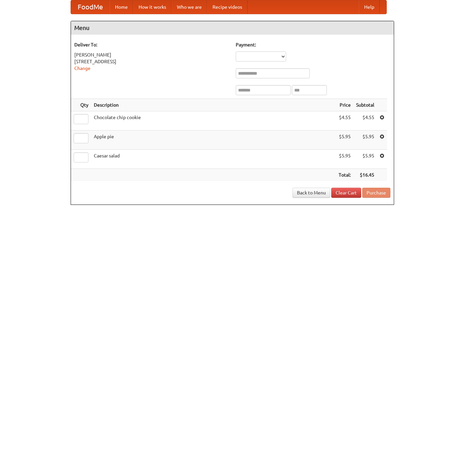 Image resolution: width=457 pixels, height=476 pixels. I want to click on h5: Payment:, so click(313, 45).